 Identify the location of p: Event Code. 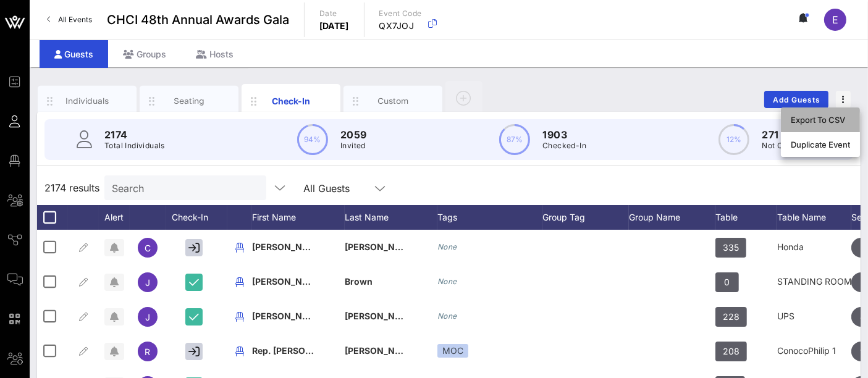
(400, 13).